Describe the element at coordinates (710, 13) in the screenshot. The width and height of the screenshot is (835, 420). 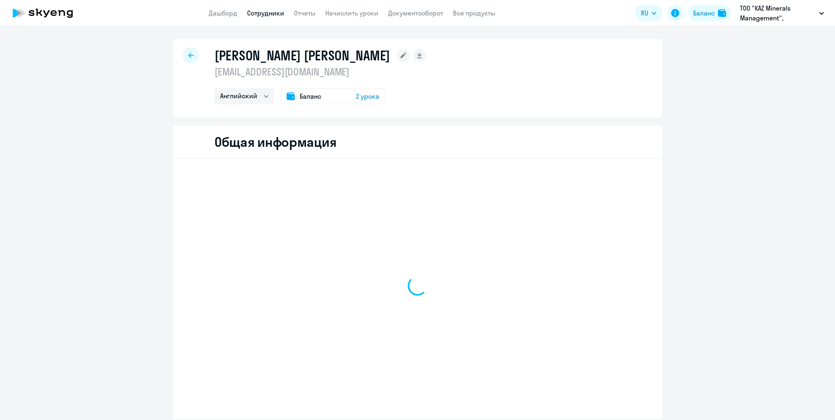
I see `button: Балансbalance` at that location.